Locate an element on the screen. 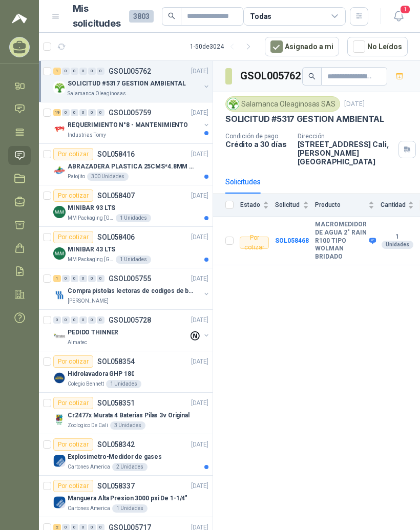 The width and height of the screenshot is (420, 530). p: MINIBAR 43 LTS is located at coordinates (91, 249).